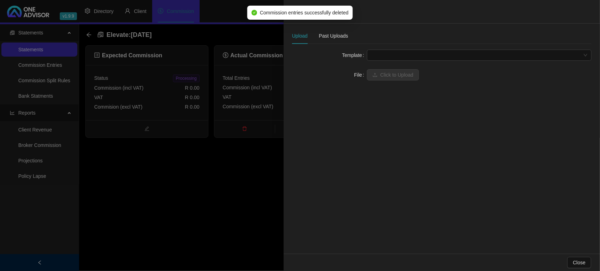 Image resolution: width=600 pixels, height=271 pixels. What do you see at coordinates (355, 55) in the screenshot?
I see `label: Template` at bounding box center [355, 55].